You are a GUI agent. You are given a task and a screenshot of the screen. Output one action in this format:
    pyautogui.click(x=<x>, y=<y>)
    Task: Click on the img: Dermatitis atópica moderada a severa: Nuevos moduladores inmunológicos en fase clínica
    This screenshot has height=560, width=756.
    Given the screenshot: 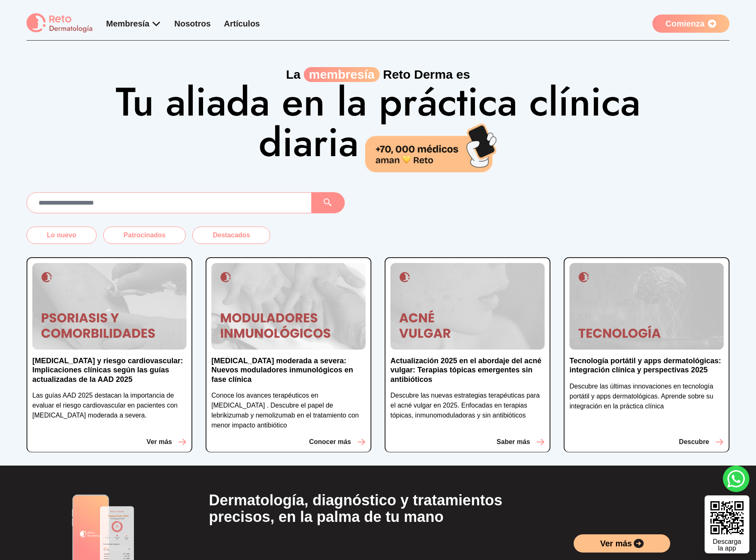 What is the action you would take?
    pyautogui.click(x=288, y=306)
    